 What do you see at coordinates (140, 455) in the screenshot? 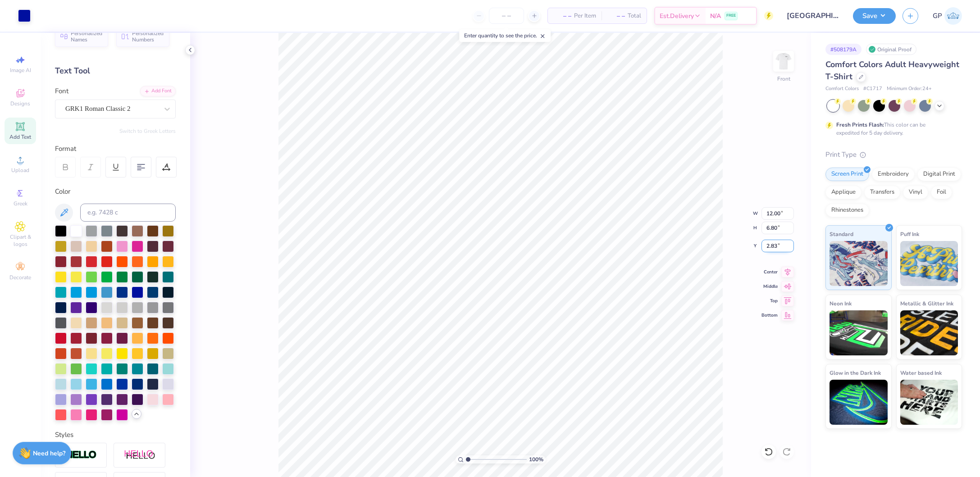
I see `img: Shadow` at bounding box center [140, 455].